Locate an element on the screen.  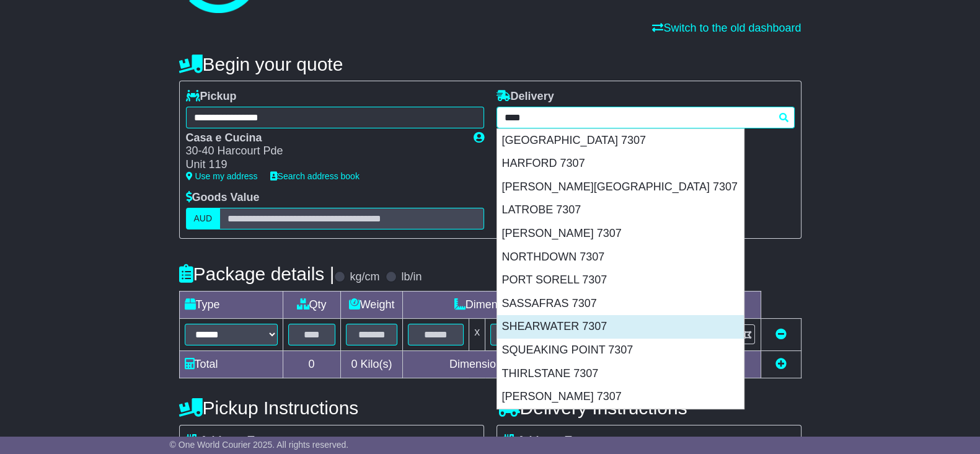
a: Search address book is located at coordinates (315, 176).